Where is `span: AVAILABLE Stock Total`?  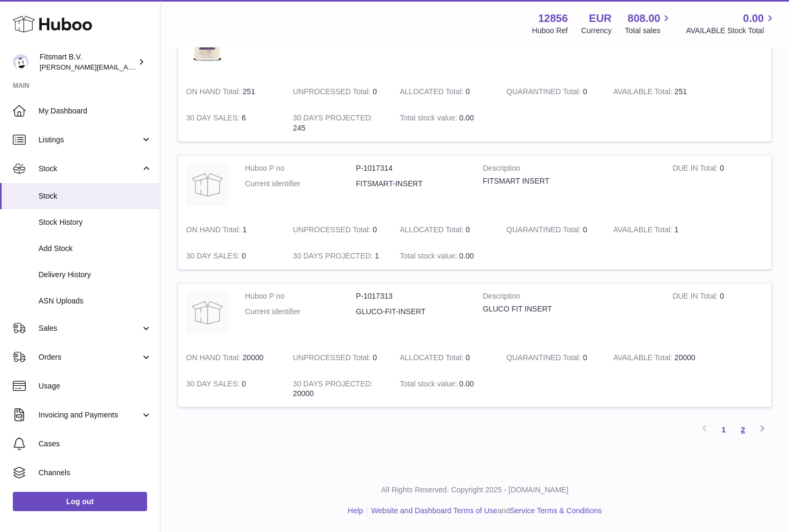 span: AVAILABLE Stock Total is located at coordinates (730, 30).